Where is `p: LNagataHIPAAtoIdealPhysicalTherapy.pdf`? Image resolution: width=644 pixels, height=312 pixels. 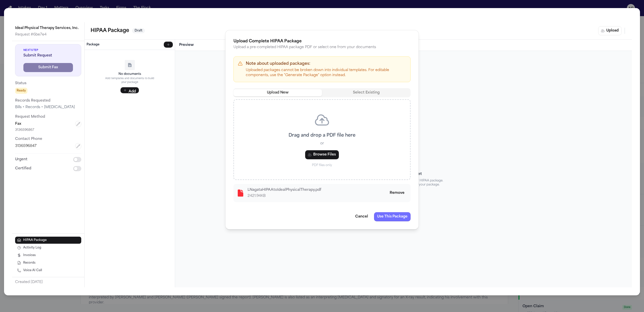
p: LNagataHIPAAtoIdealPhysicalTherapy.pdf is located at coordinates (285, 190).